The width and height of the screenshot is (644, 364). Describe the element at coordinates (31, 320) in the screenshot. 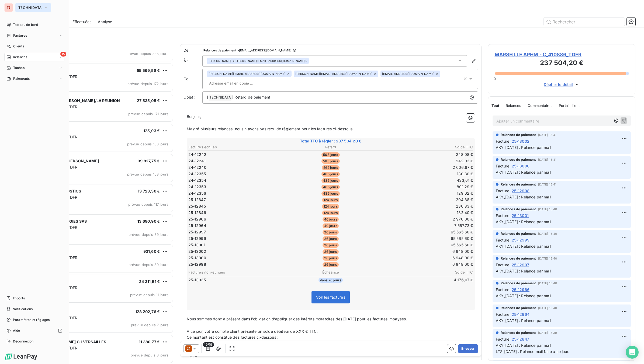

I see `span: Paramètres et réglages` at that location.